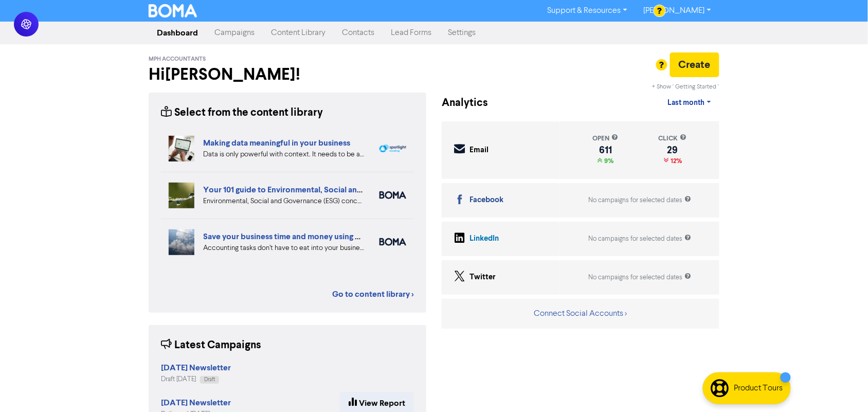 This screenshot has width=868, height=412. What do you see at coordinates (284, 201) in the screenshot?
I see `div: Environmental, Social and Governance (ESG) concerns are a vital part of running a business. Our 1...` at bounding box center [284, 201].